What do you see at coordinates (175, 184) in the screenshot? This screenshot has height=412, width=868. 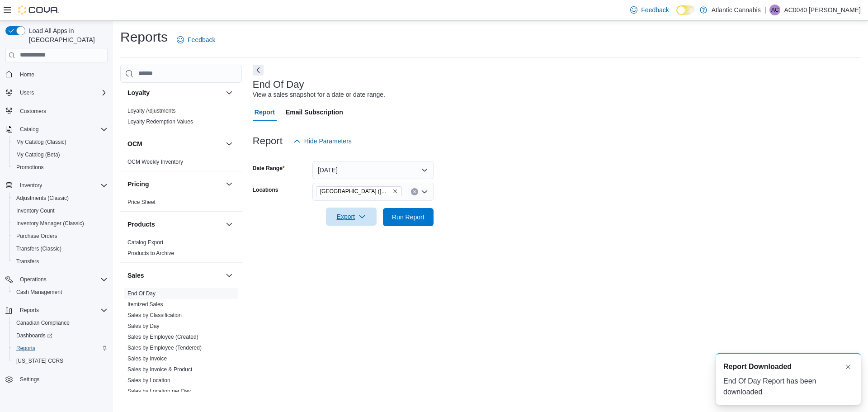 I see `button: Pricing` at bounding box center [175, 184].